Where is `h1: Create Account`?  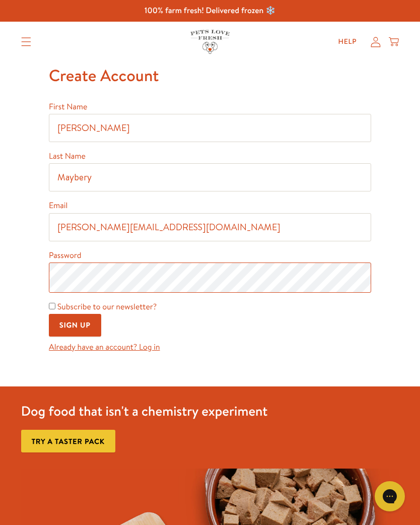
h1: Create Account is located at coordinates (210, 75).